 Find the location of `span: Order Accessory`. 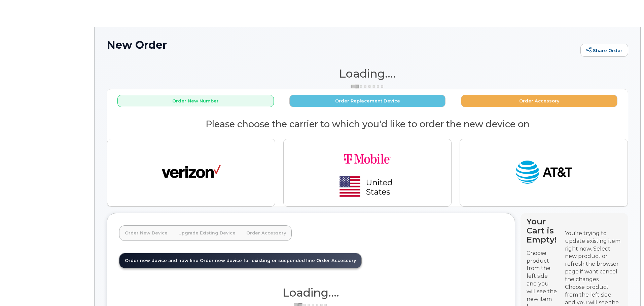

span: Order Accessory is located at coordinates (336, 260).